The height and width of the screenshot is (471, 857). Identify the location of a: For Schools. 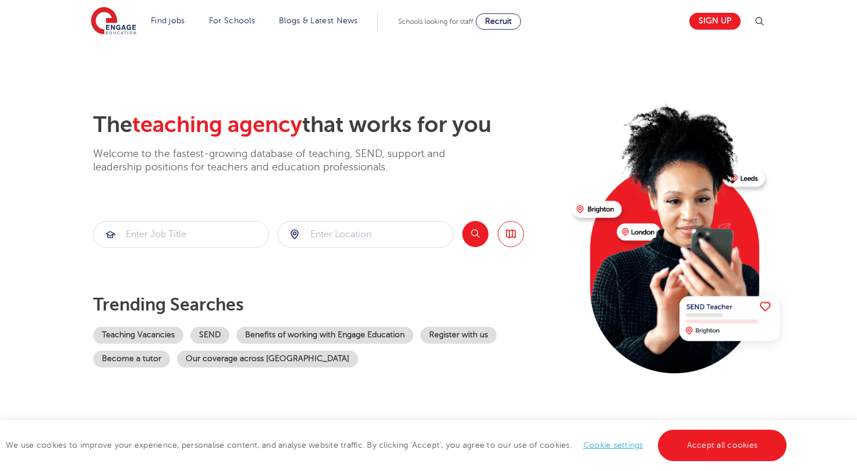
(232, 20).